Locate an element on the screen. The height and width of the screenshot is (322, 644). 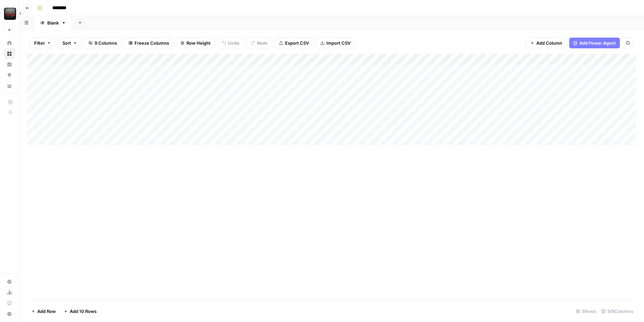
span: Add Row is located at coordinates (47, 311).